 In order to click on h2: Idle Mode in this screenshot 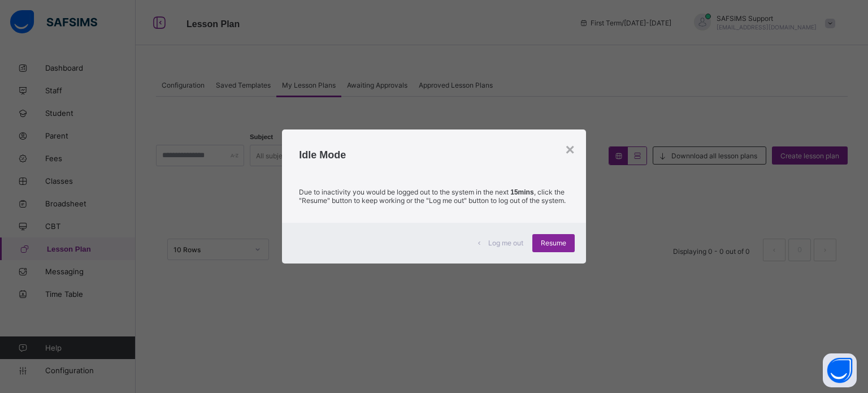, I will do `click(434, 155)`.